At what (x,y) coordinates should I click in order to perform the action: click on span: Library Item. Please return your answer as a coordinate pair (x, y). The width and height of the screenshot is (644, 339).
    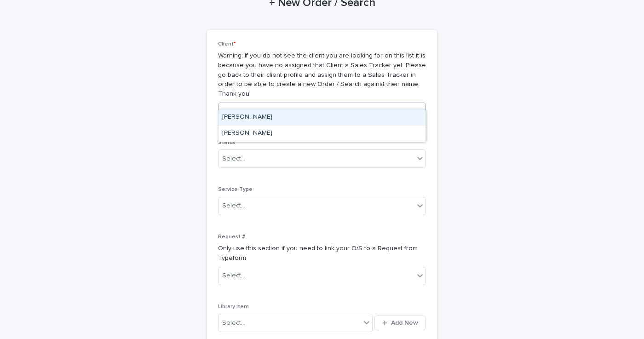
    Looking at the image, I should click on (233, 307).